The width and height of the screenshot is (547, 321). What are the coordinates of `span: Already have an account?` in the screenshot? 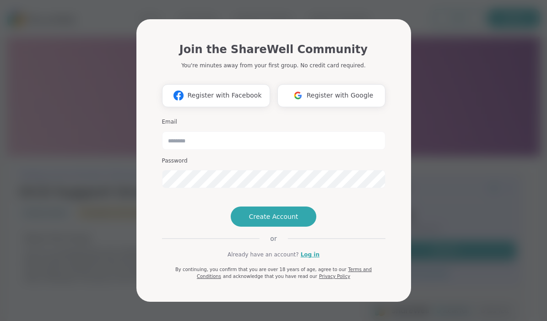 It's located at (263, 255).